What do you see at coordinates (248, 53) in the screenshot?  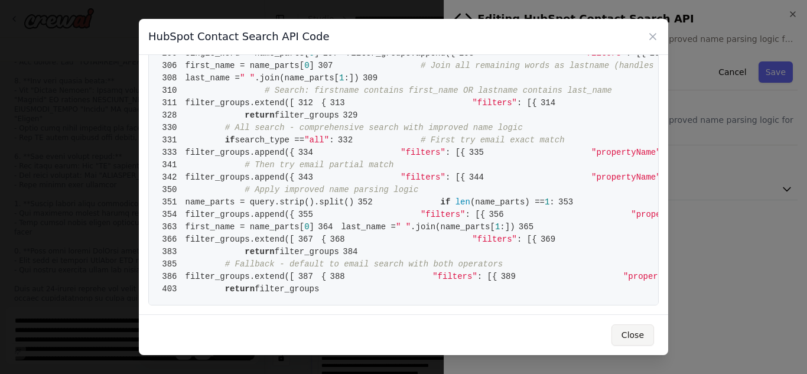 I see `span: single_word = name_parts[` at bounding box center [248, 53].